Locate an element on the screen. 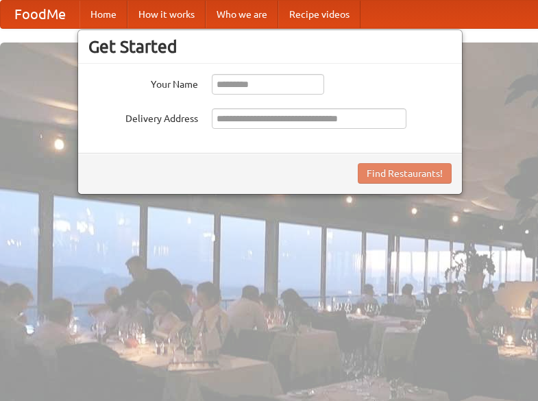 Image resolution: width=538 pixels, height=401 pixels. a: Who we are is located at coordinates (242, 14).